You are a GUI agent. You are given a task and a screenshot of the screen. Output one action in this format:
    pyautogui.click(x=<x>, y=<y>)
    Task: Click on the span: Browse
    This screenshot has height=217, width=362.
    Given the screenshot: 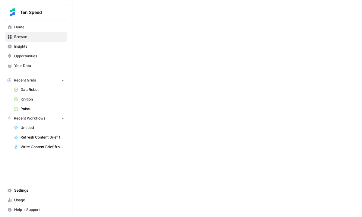 What is the action you would take?
    pyautogui.click(x=39, y=37)
    